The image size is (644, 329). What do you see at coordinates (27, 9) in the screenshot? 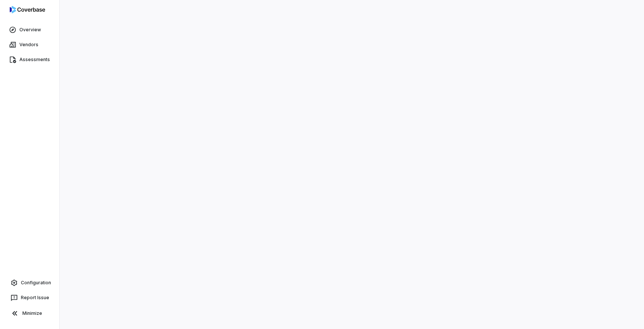
I see `img: logo-D7KZi-bG.svg` at bounding box center [27, 9].